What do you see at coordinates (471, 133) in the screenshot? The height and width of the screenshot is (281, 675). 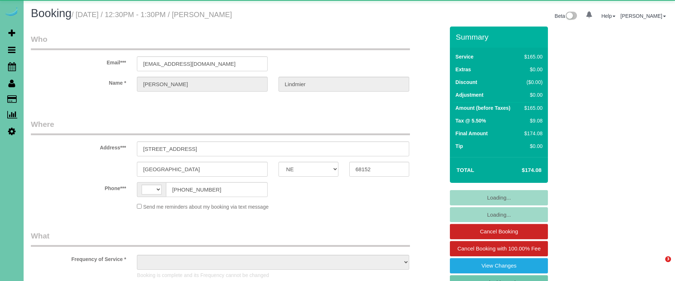 I see `label: Final Amount` at bounding box center [471, 133].